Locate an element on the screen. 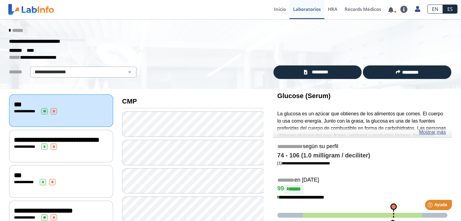 The width and height of the screenshot is (461, 221). h5: según su perfil is located at coordinates (363, 147).